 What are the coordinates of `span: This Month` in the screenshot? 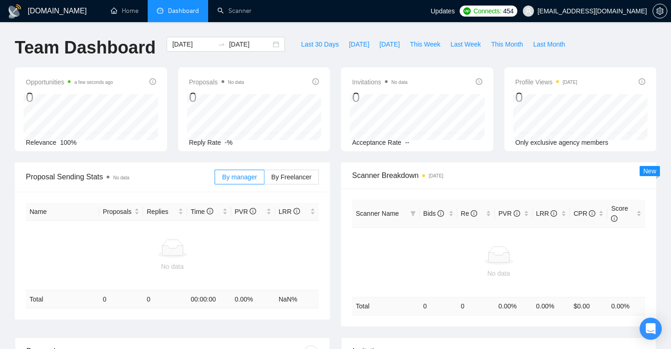 It's located at (507, 44).